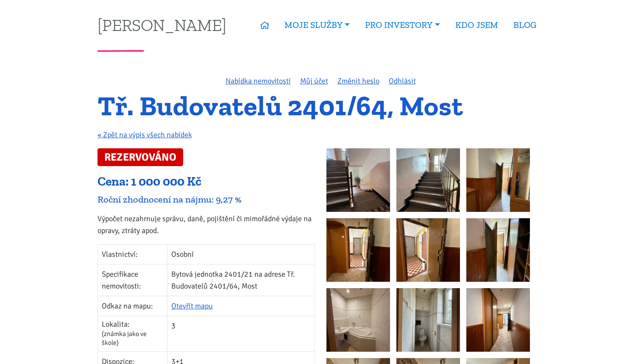  I want to click on a: BLOG, so click(525, 25).